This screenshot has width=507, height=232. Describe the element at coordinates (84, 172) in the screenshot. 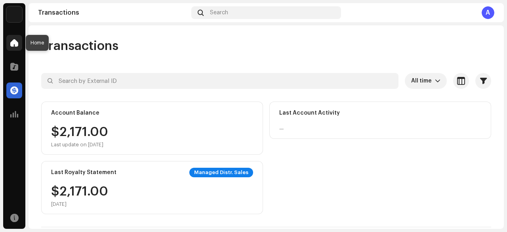

I see `div: Last Royalty Statement` at that location.